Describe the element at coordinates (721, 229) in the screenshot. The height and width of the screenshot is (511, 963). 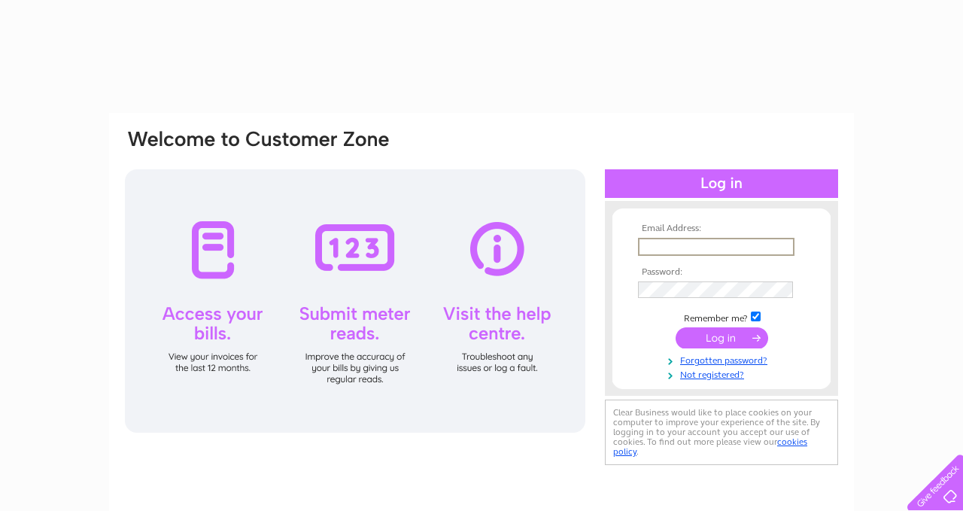
I see `th: Email Address:` at that location.